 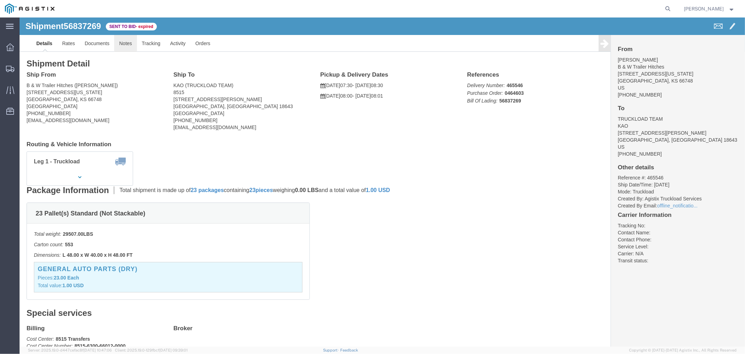 I want to click on span: Andy Schwimmer, so click(x=704, y=9).